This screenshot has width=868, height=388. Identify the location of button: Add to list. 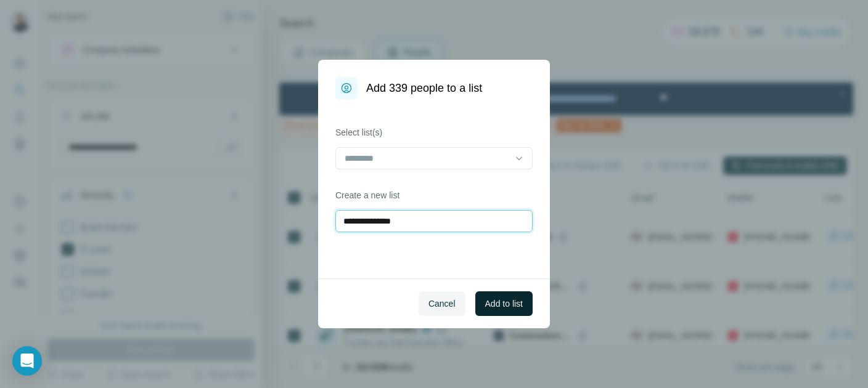
(504, 303).